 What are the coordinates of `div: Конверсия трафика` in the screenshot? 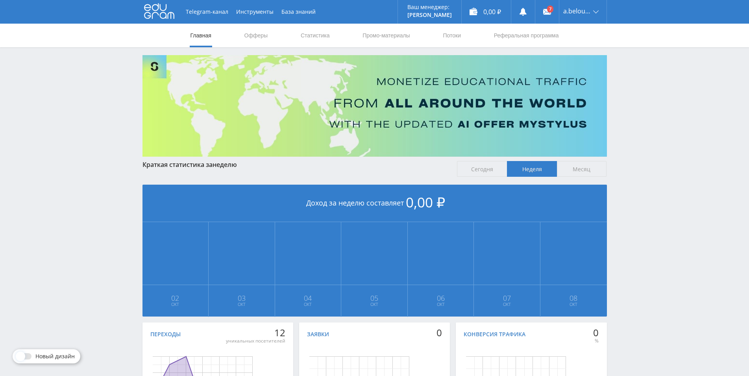 It's located at (494, 334).